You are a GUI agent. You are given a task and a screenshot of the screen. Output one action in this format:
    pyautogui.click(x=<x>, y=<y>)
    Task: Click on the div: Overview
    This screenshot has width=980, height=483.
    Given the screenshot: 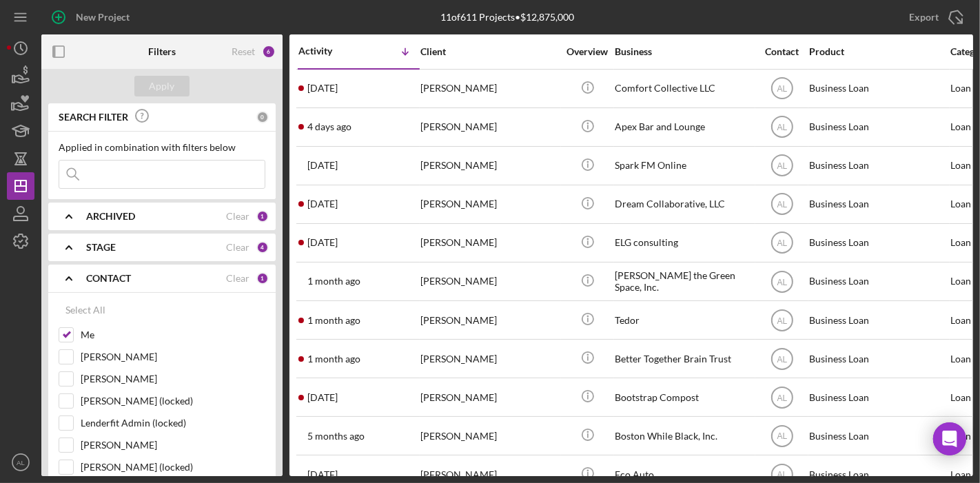 What is the action you would take?
    pyautogui.click(x=587, y=52)
    